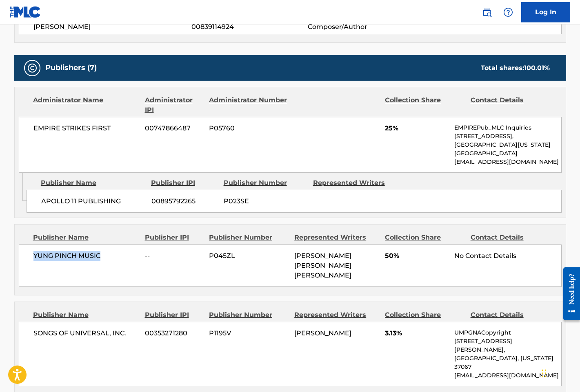 This screenshot has width=580, height=392. I want to click on span: EMPIRE STRIKES FIRST, so click(86, 129).